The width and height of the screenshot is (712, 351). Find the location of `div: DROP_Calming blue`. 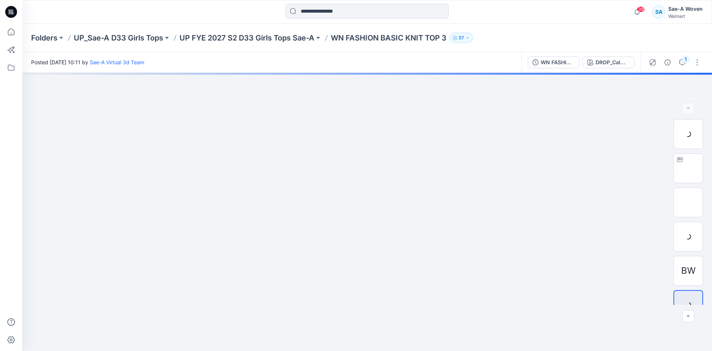

div: DROP_Calming blue is located at coordinates (613, 62).